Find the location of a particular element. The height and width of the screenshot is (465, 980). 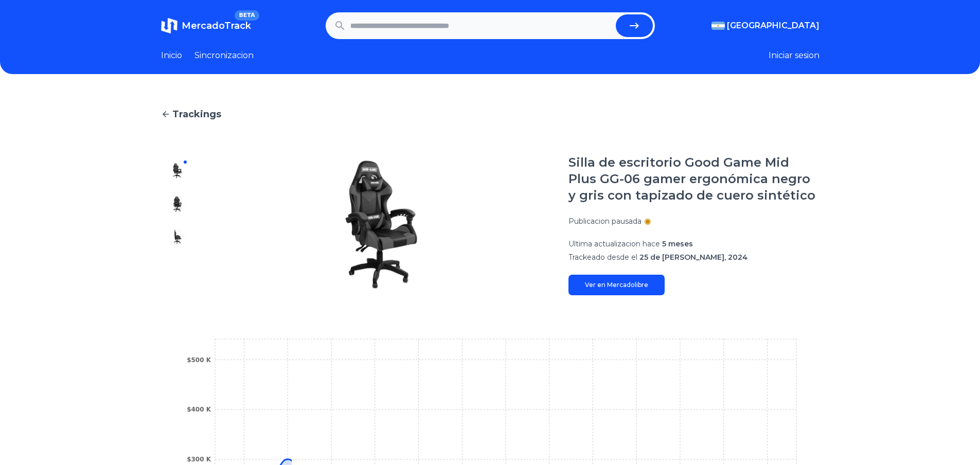

tspan: $400 K is located at coordinates (199, 410).